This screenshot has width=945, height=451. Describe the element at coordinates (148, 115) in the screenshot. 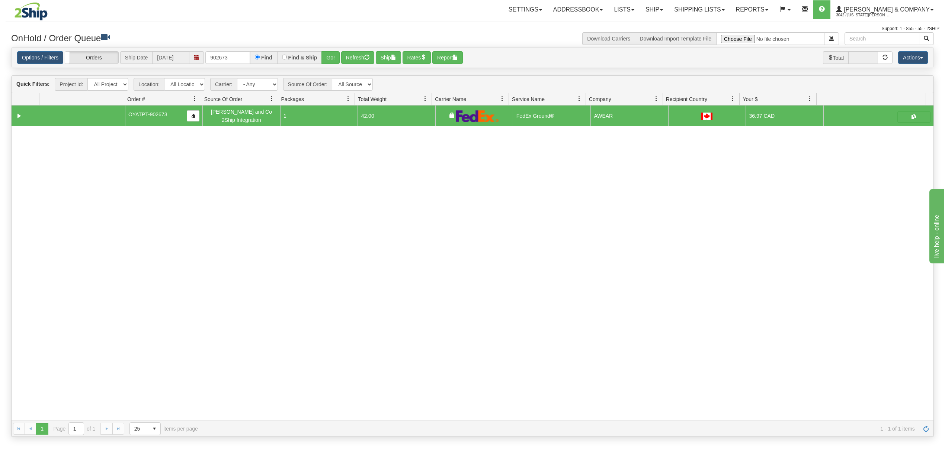

I see `span: OYATPT-902673` at that location.